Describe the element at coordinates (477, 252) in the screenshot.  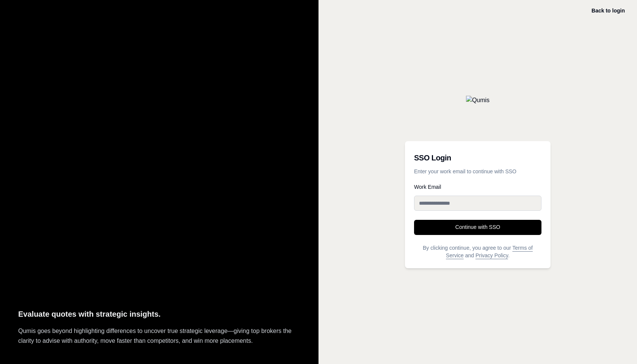
I see `p: By clicking continue, you agree to our and .` at that location.